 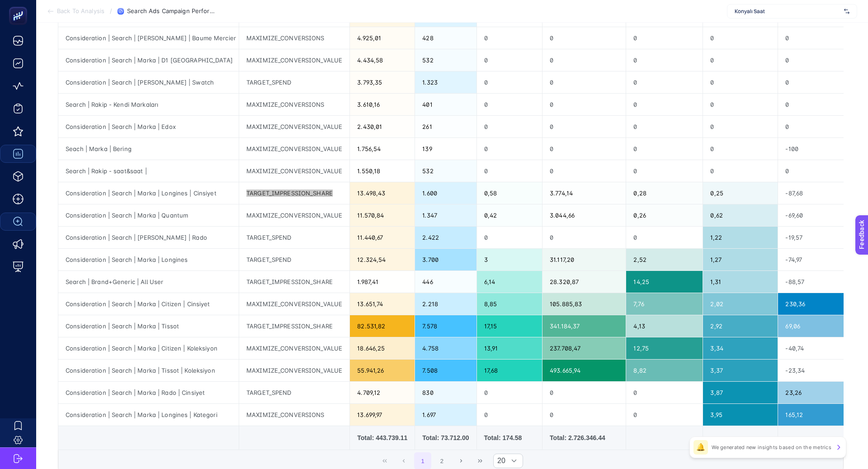 I want to click on span: Rows per page, so click(x=500, y=461).